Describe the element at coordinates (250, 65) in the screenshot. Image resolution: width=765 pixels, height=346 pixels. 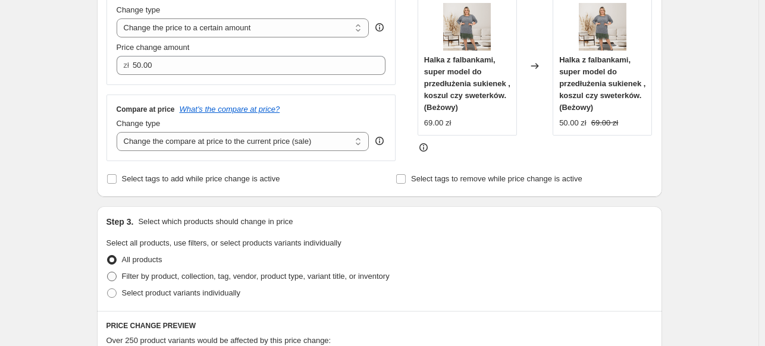
I see `input: 80.00` at that location.